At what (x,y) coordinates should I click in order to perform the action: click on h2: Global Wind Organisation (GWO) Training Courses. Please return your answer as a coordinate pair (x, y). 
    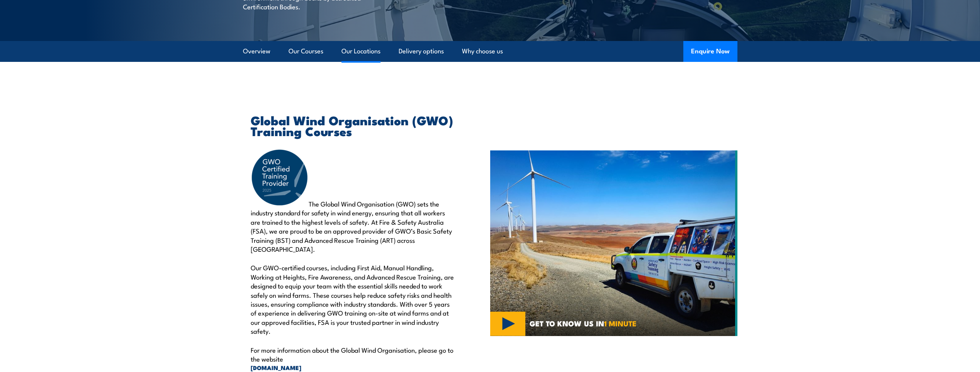
    Looking at the image, I should click on (353, 125).